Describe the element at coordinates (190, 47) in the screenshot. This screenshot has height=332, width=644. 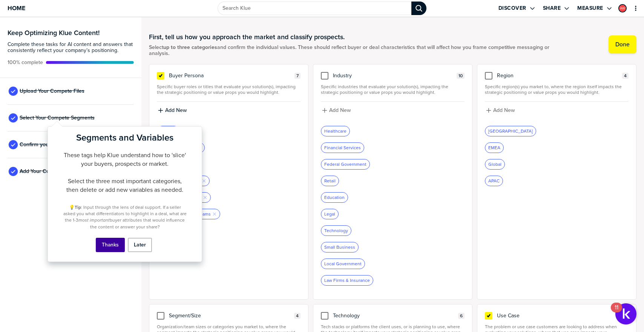
I see `strong: up to three categories` at that location.